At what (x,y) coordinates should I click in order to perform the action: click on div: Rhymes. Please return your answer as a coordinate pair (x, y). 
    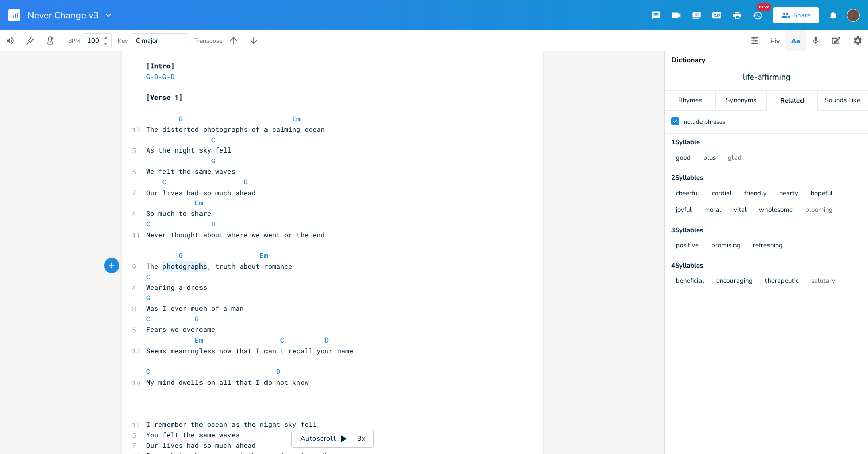
    Looking at the image, I should click on (690, 101).